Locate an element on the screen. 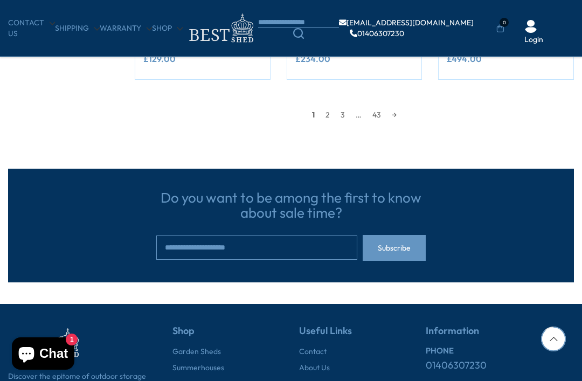  a: Login is located at coordinates (533, 40).